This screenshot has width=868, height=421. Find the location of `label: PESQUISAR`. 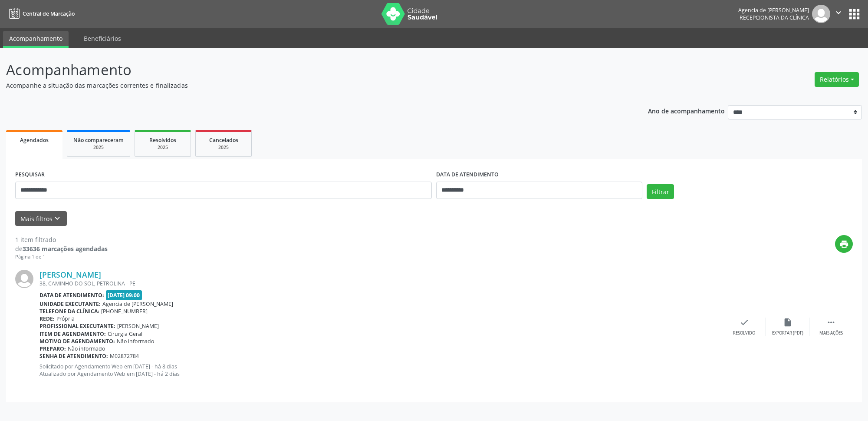

label: PESQUISAR is located at coordinates (30, 175).